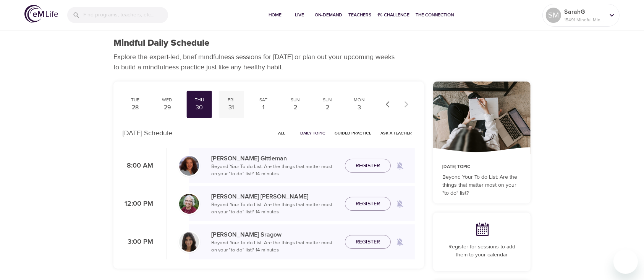  Describe the element at coordinates (282, 133) in the screenshot. I see `span: All` at that location.